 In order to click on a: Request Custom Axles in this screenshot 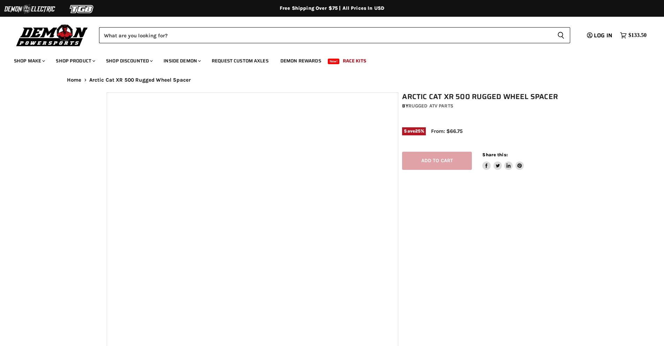, I will do `click(240, 61)`.